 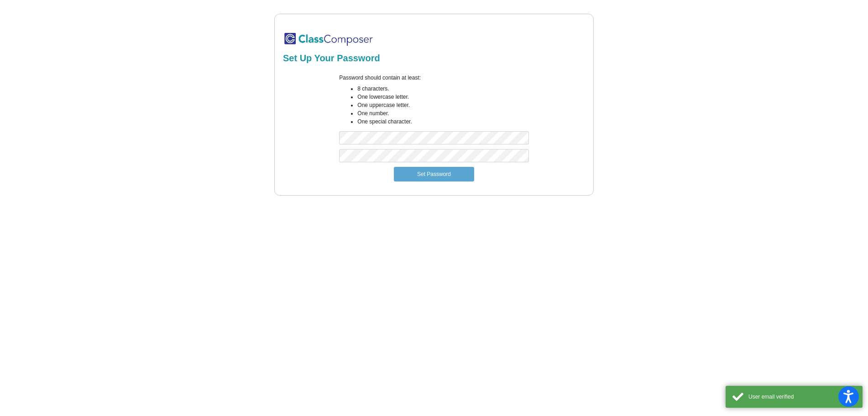 I want to click on li: One uppercase letter., so click(x=443, y=105).